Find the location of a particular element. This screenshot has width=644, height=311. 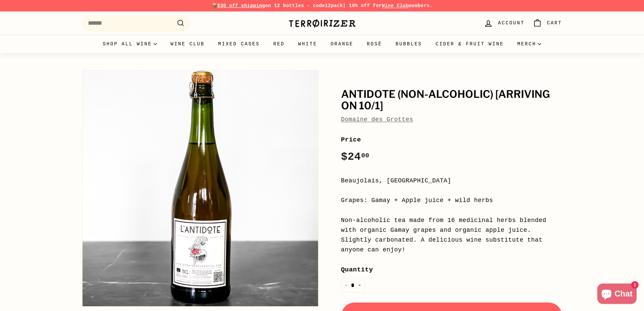

a: Cider & Fruit Wine is located at coordinates (470, 44).